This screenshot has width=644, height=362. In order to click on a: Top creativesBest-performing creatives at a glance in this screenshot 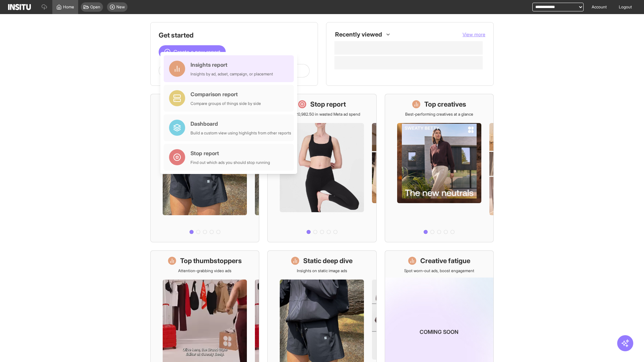, I will do `click(440, 168)`.